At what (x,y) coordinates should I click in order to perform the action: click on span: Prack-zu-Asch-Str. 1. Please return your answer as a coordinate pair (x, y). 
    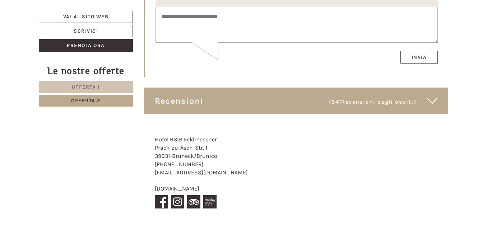
    Looking at the image, I should click on (181, 148).